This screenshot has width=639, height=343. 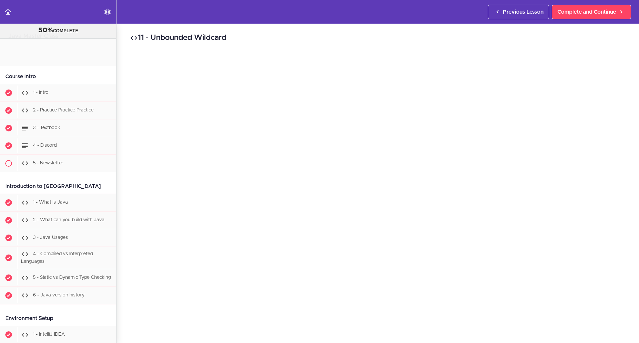 I want to click on div: COMPLETE, so click(x=58, y=31).